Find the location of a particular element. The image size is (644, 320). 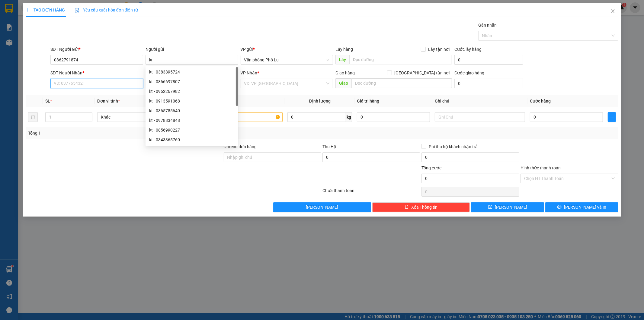

div: kt - 0866697807 is located at coordinates (192, 81).